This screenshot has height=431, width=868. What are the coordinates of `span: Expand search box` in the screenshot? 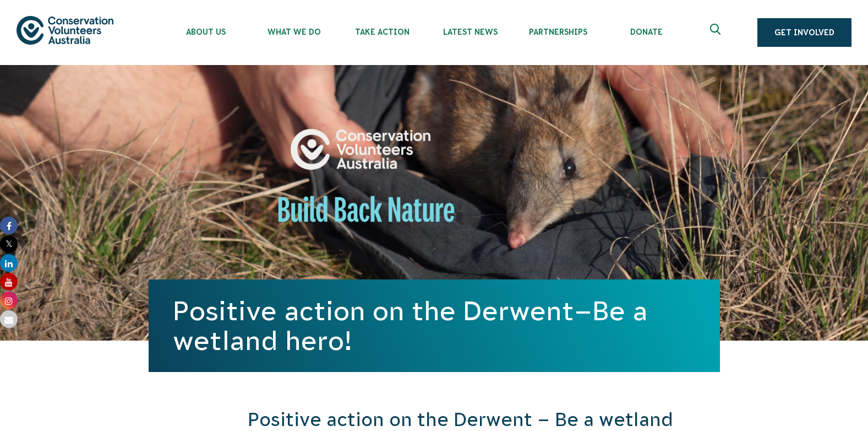 It's located at (717, 32).